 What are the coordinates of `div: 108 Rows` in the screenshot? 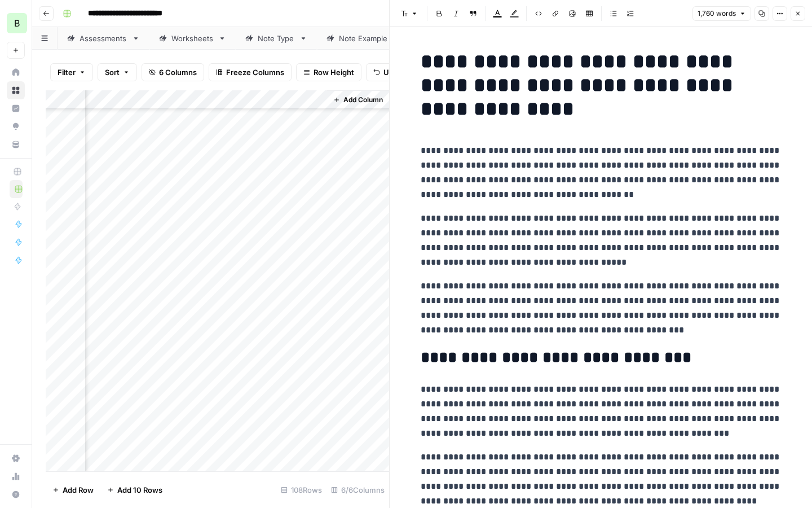 It's located at (301, 489).